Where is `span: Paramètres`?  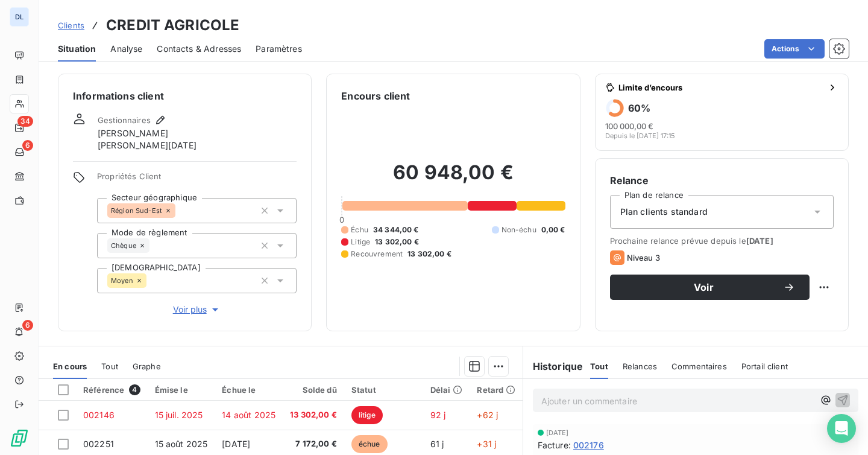
span: Paramètres is located at coordinates (279, 49).